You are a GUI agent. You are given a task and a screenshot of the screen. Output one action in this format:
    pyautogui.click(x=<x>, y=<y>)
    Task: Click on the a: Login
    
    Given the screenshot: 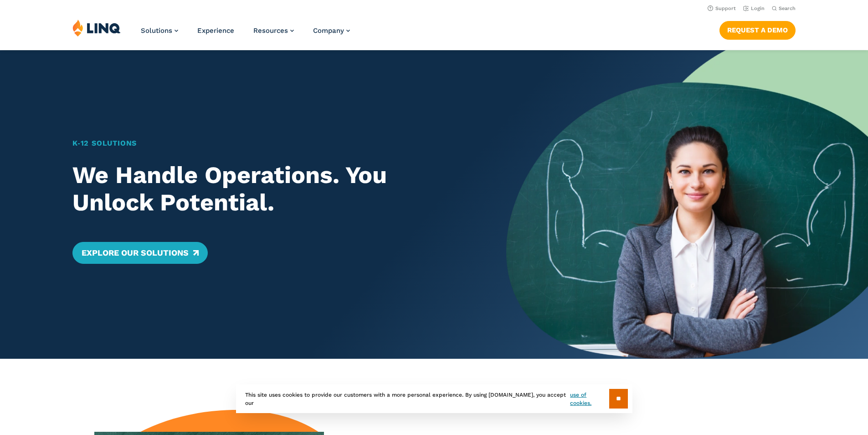 What is the action you would take?
    pyautogui.click(x=754, y=8)
    